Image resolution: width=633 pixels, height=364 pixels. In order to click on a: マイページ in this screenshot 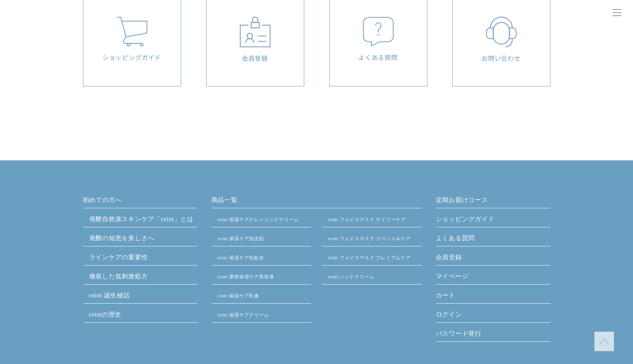, I will do `click(493, 278)`.